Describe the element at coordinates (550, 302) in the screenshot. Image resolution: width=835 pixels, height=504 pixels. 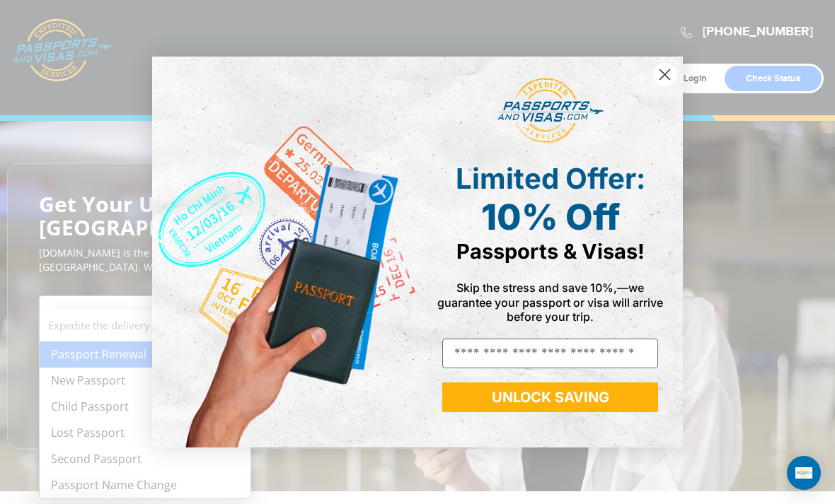
I see `span: Skip the stress and save 10%,—we guarantee your passport or visa will arrive before your trip.` at that location.